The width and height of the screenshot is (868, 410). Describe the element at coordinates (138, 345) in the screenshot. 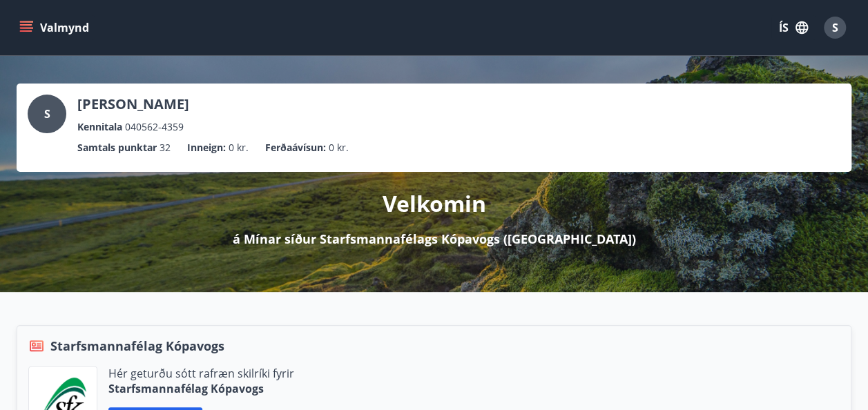

I see `span: Starfsmannafélag Kópavogs` at that location.